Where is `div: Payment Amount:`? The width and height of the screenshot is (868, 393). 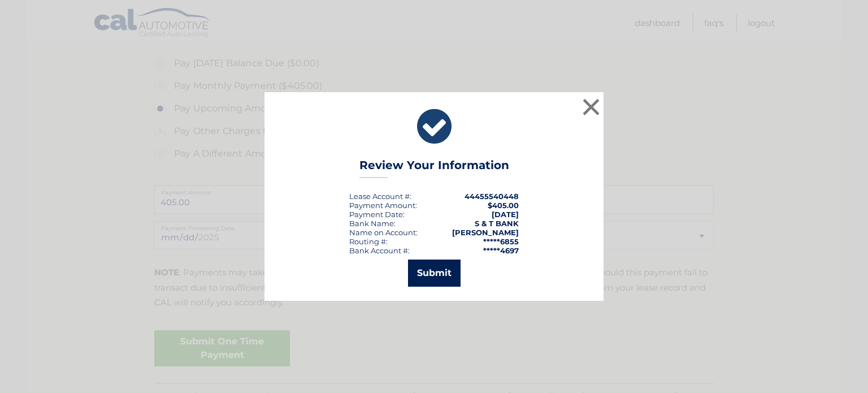
div: Payment Amount: is located at coordinates (383, 206).